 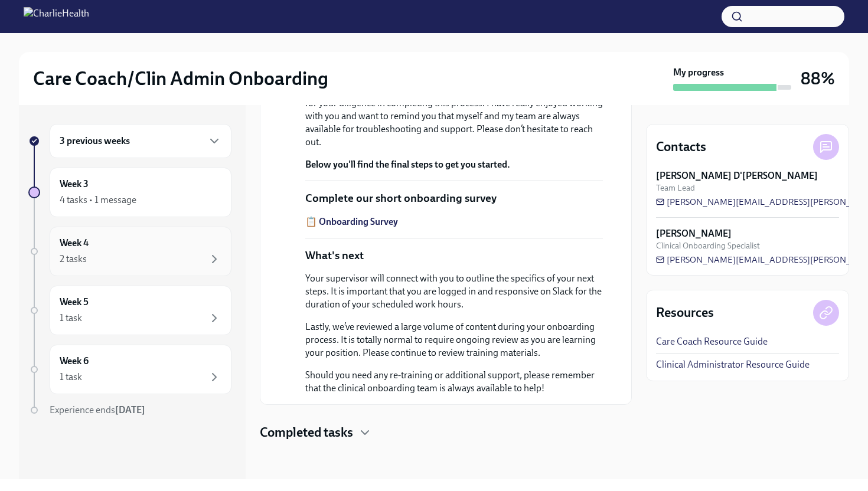 What do you see at coordinates (180, 79) in the screenshot?
I see `h2: Care Coach/Clin Admin Onboarding` at bounding box center [180, 79].